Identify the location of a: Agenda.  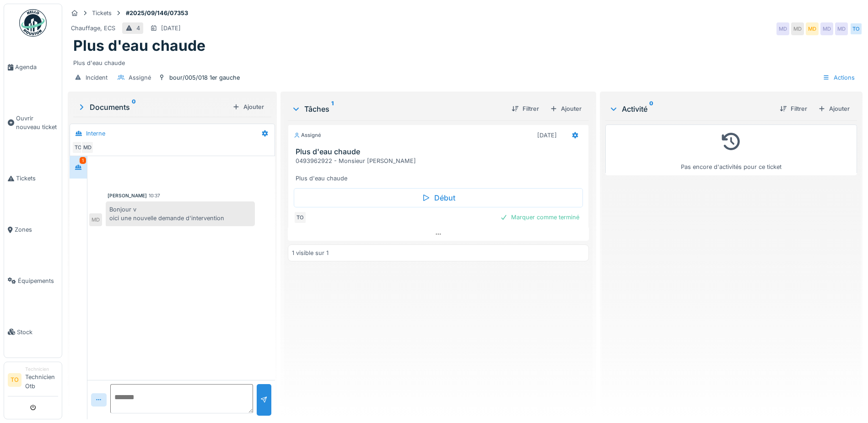
(33, 67).